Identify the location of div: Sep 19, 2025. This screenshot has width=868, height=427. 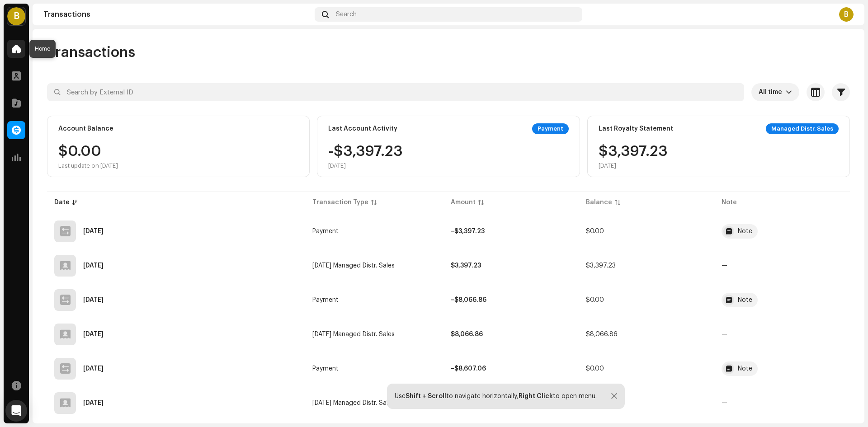
(93, 232).